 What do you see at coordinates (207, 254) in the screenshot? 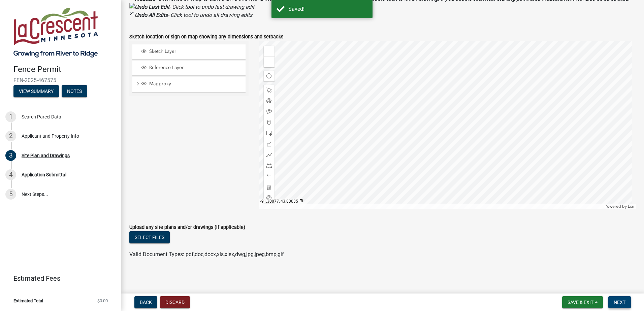
I see `span: Valid Document Types: pdf,doc,docx,xls,xlsx,dwg,jpg,jpeg,bmp,gif` at bounding box center [207, 254].